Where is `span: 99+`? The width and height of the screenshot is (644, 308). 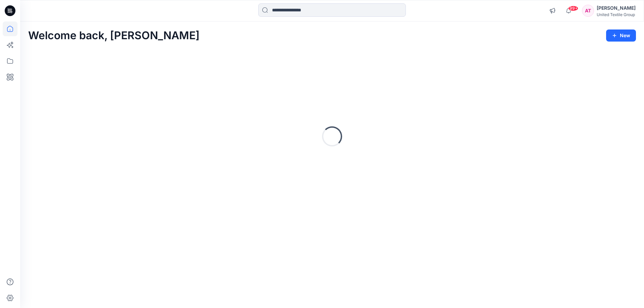
span: 99+ is located at coordinates (573, 8).